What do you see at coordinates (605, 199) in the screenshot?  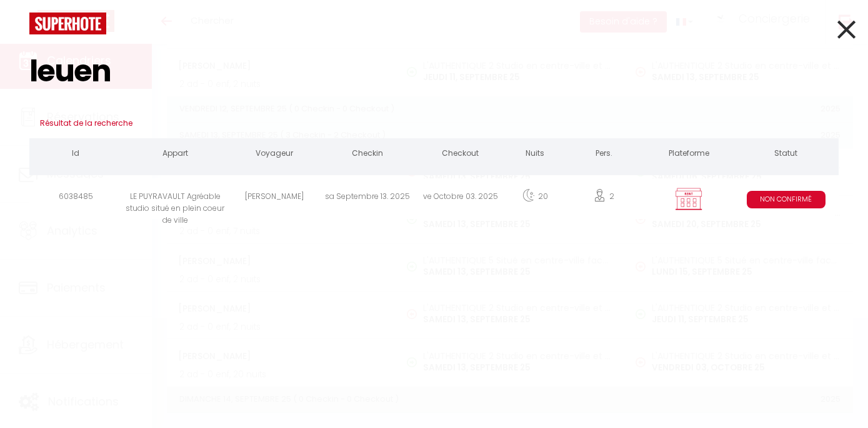 I see `div: 2` at bounding box center [605, 199].